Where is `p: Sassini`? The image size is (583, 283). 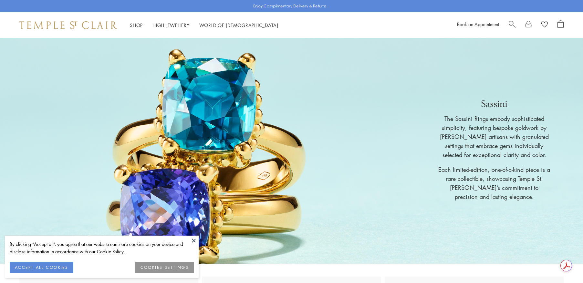
p: Sassini is located at coordinates (494, 104).